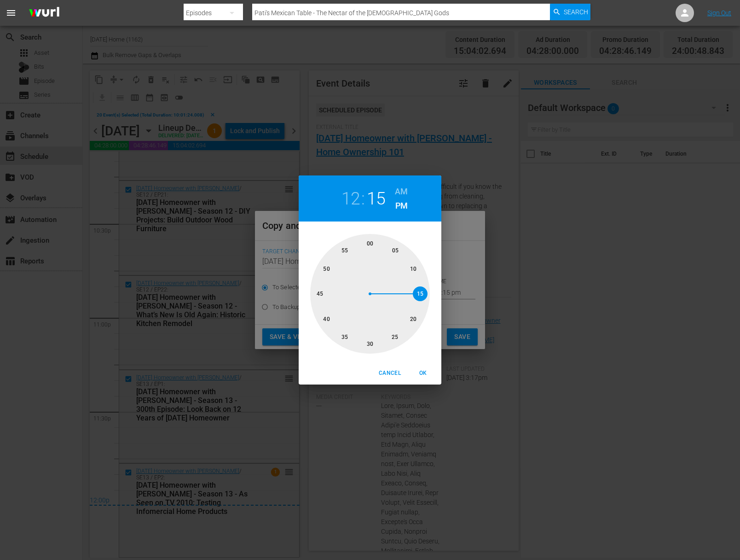 The image size is (740, 560). I want to click on button: 12, so click(351, 199).